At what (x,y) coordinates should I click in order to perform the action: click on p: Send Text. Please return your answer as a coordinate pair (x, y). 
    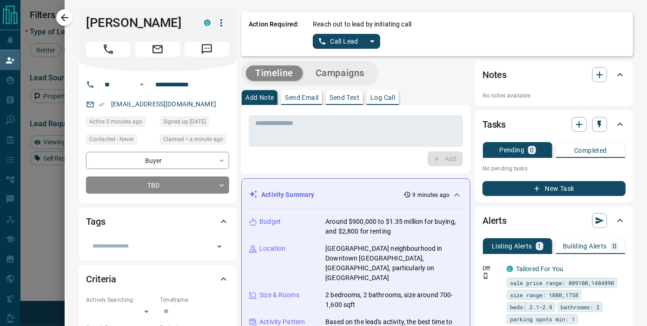
    Looking at the image, I should click on (344, 98).